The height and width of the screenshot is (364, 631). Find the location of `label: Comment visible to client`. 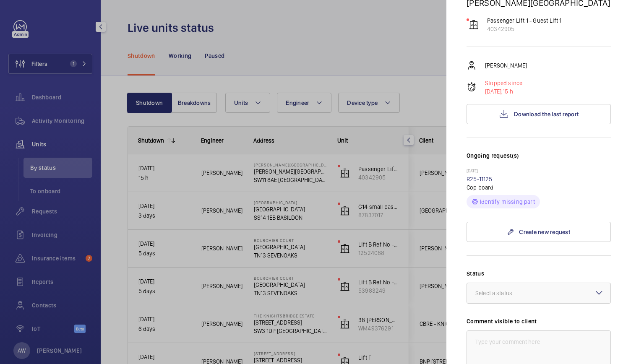

label: Comment visible to client is located at coordinates (539, 321).